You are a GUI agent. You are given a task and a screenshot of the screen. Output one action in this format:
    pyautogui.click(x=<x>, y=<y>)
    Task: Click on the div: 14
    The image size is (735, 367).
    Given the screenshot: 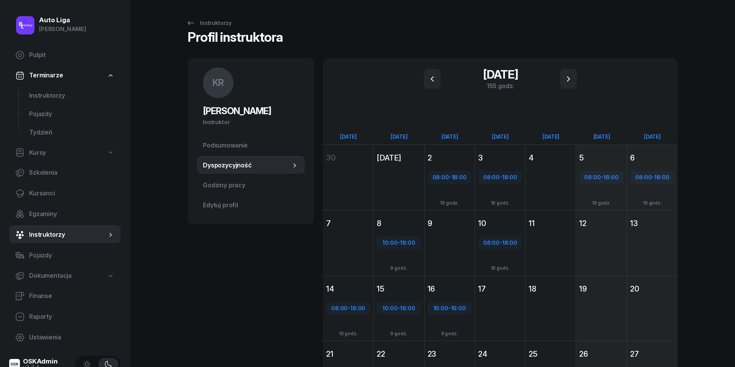 What is the action you would take?
    pyautogui.click(x=348, y=288)
    